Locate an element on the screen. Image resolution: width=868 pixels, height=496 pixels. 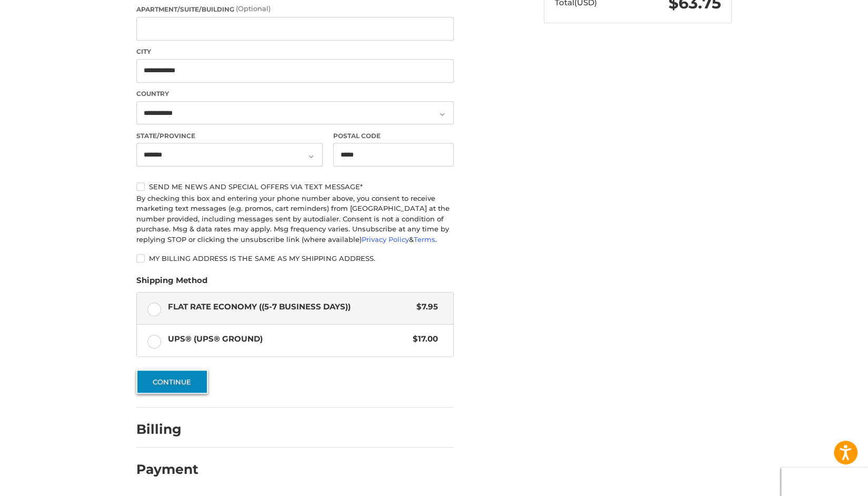
label: Apartment/Suite/Building is located at coordinates (295, 9).